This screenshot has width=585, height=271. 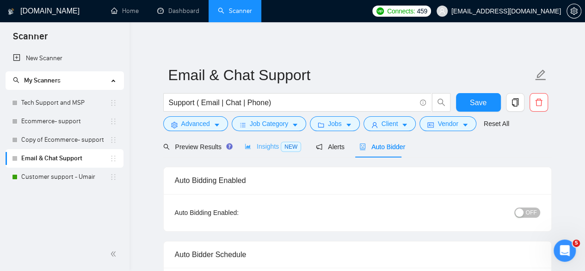 I want to click on button: userClientcaret-down, so click(x=390, y=123).